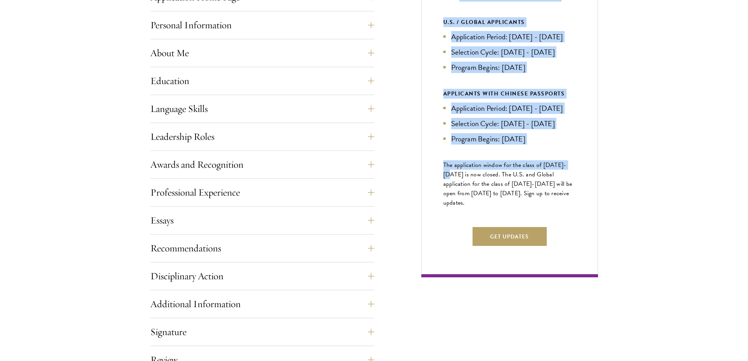  Describe the element at coordinates (262, 137) in the screenshot. I see `button: Leadership Roles` at that location.